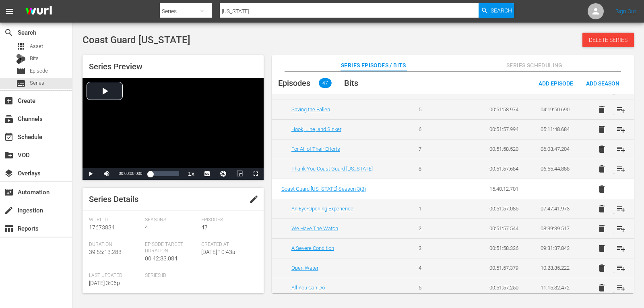 The height and width of the screenshot is (308, 644). I want to click on span: Schedule, so click(9, 137).